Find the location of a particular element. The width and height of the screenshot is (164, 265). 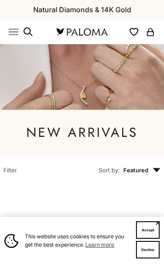

nav: Primary navigation is located at coordinates (27, 32).